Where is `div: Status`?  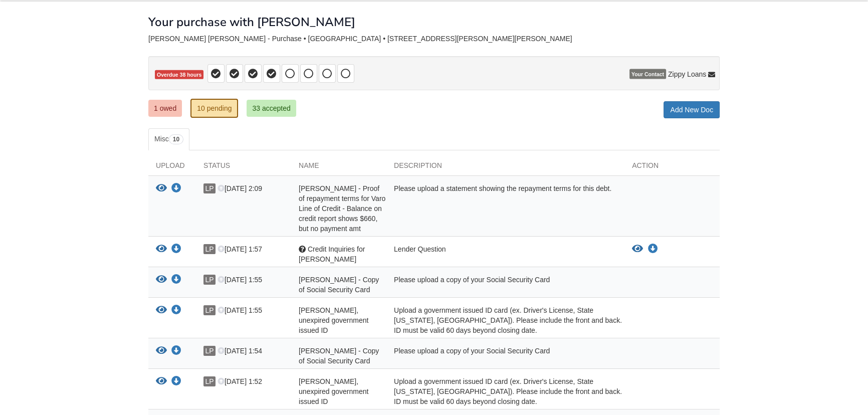 div: Status is located at coordinates (244, 168).